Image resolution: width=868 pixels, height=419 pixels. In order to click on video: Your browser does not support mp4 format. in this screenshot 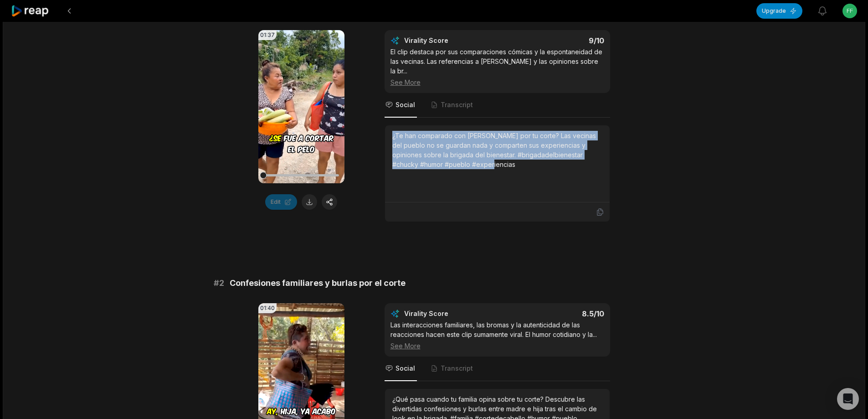, I will do `click(301, 106)`.